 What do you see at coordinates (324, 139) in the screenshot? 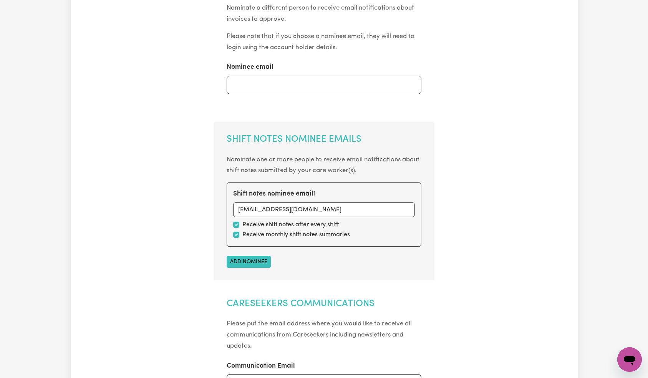
I see `h2: Shift Notes Nominee Emails` at bounding box center [324, 139].